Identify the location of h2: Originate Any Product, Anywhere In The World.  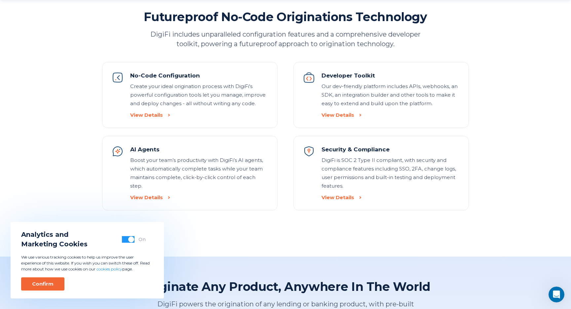
(285, 287).